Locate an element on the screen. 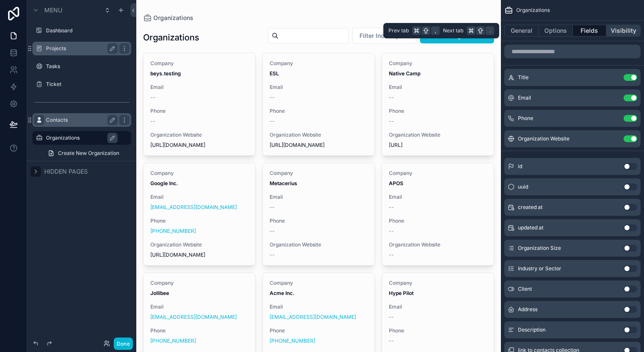 Image resolution: width=644 pixels, height=352 pixels. label: Projects is located at coordinates (80, 49).